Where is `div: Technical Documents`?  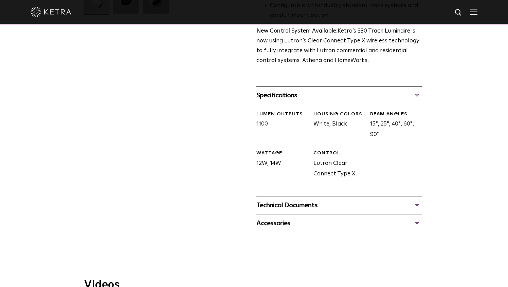 div: Technical Documents is located at coordinates (339, 205).